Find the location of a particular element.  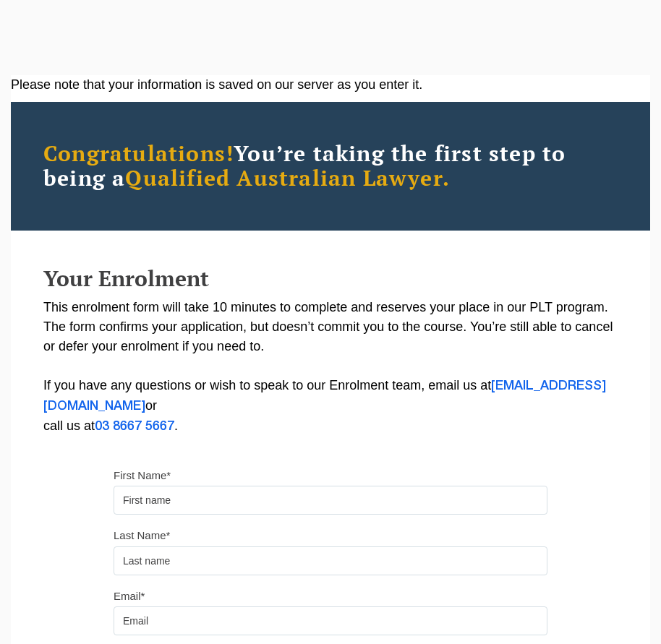

span: Congratulations! is located at coordinates (138, 154).